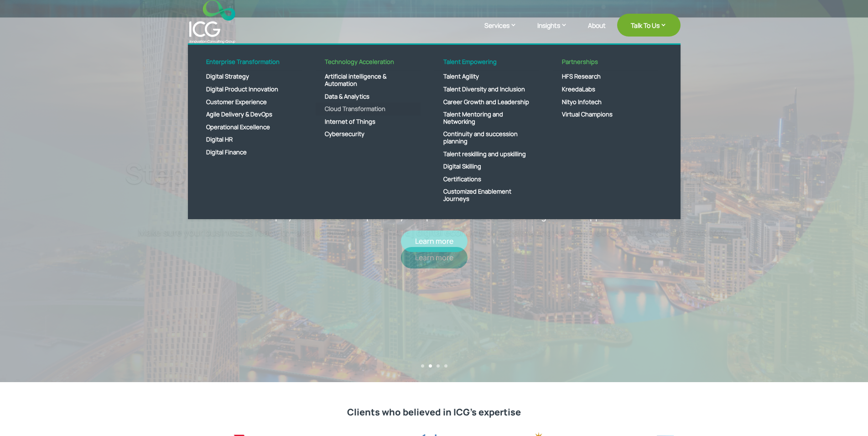  Describe the element at coordinates (368, 122) in the screenshot. I see `a: Internet of Things` at that location.